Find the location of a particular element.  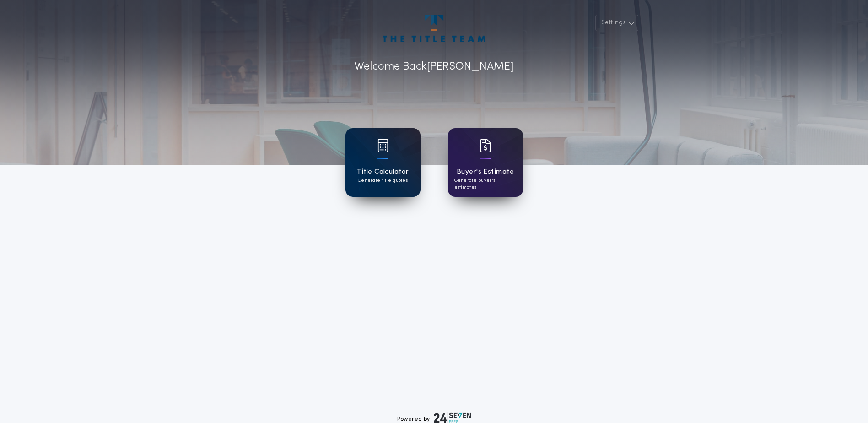

button: Settings is located at coordinates (617, 23).